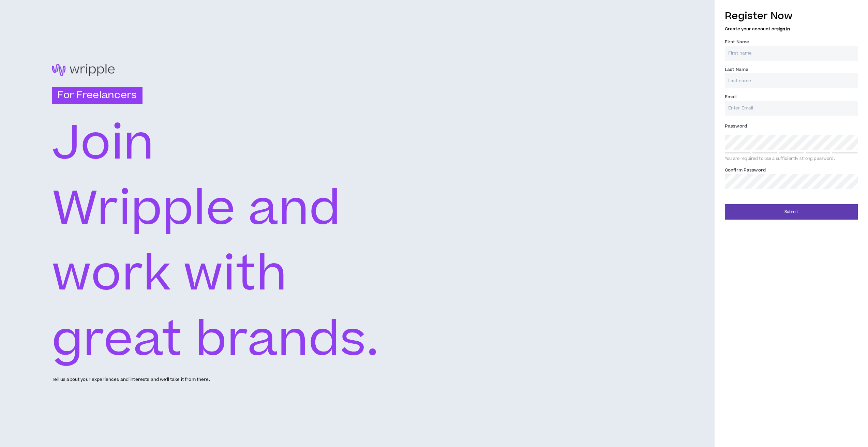 The width and height of the screenshot is (868, 447). What do you see at coordinates (170, 275) in the screenshot?
I see `text: work with` at bounding box center [170, 275].